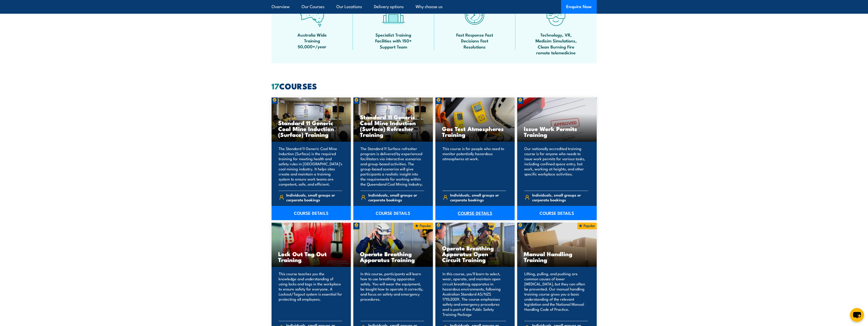  I want to click on h3: Gas Test Atmospheres Training, so click(475, 132).